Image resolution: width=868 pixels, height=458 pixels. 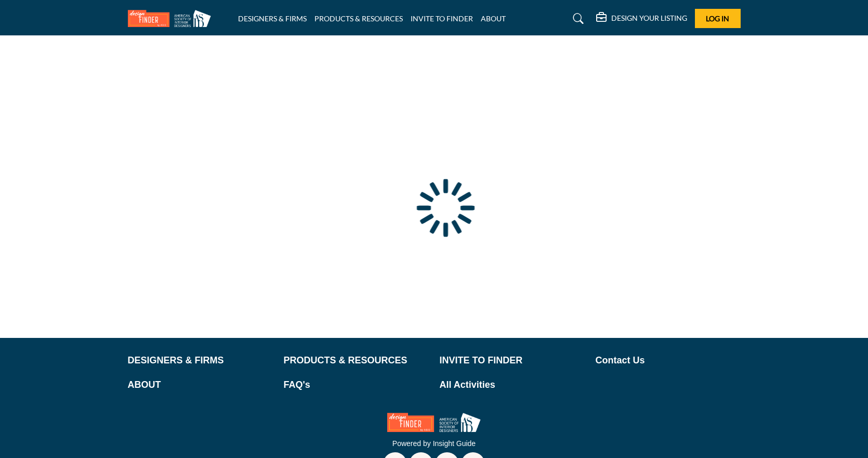 What do you see at coordinates (172, 18) in the screenshot?
I see `img: Site Logo` at bounding box center [172, 18].